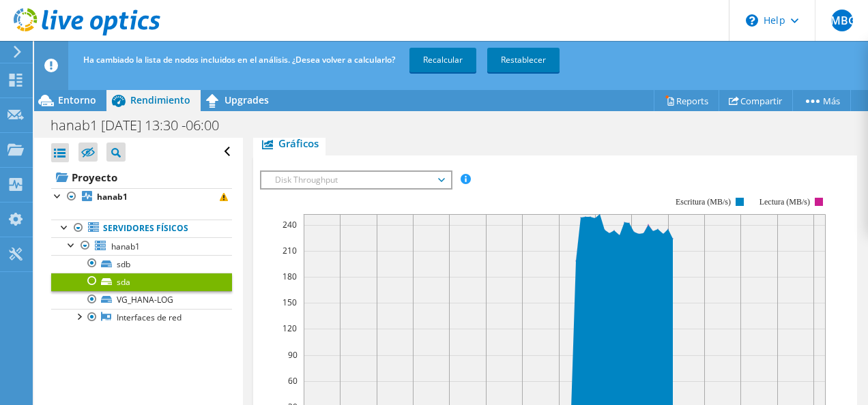  Describe the element at coordinates (77, 99) in the screenshot. I see `span: Entorno` at that location.